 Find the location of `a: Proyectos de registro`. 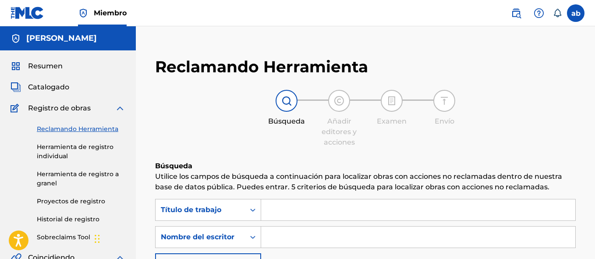

a: Proyectos de registro is located at coordinates (81, 201).